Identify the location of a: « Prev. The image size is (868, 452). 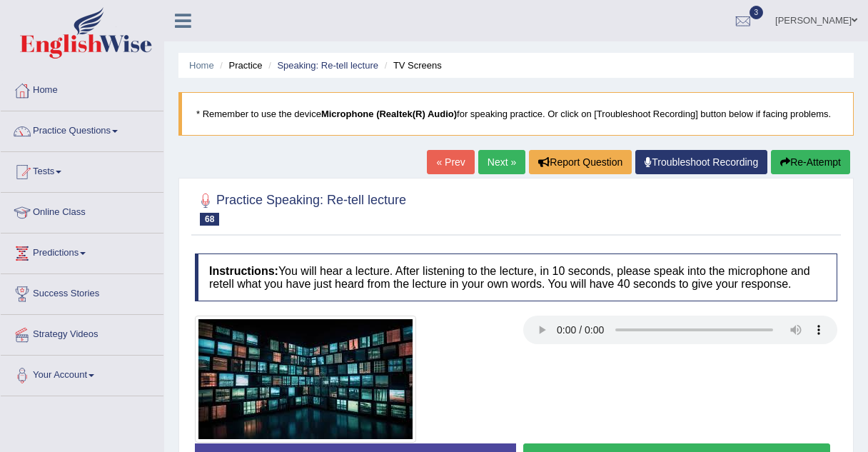
(450, 162).